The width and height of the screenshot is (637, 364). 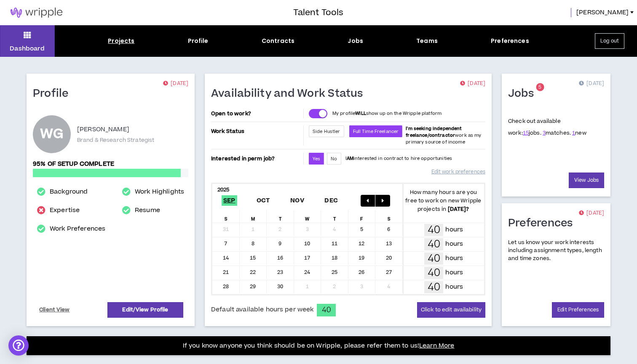 I want to click on span: jobs., so click(x=532, y=133).